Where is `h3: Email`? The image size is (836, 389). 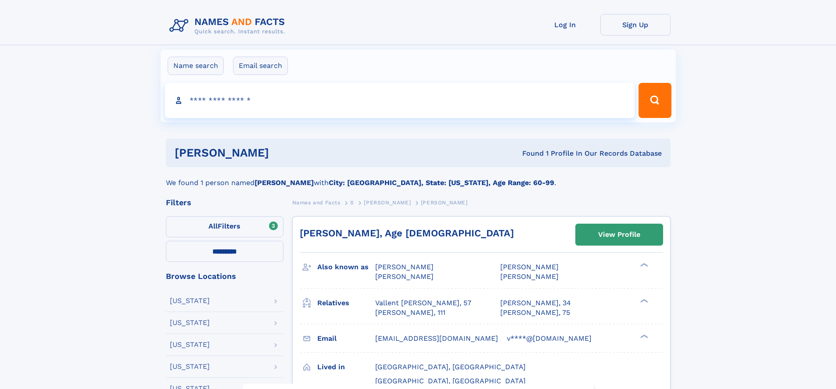
h3: Email is located at coordinates (346, 339).